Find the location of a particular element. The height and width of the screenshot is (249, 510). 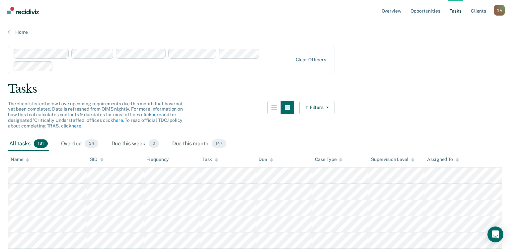

div: All tasks181 is located at coordinates (29, 144).